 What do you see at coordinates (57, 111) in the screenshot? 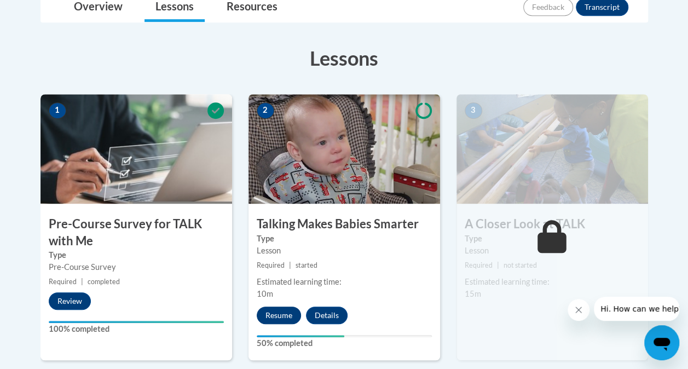
I see `span: 1` at bounding box center [57, 111].